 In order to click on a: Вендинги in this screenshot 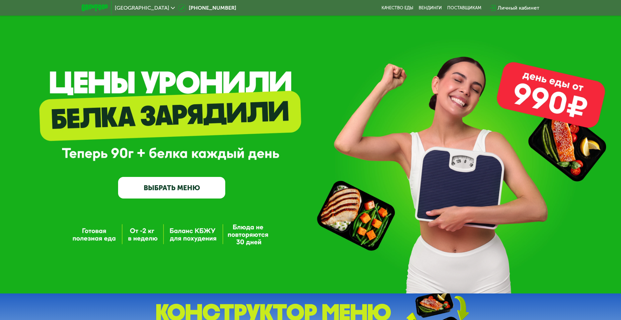, I will do `click(430, 8)`.